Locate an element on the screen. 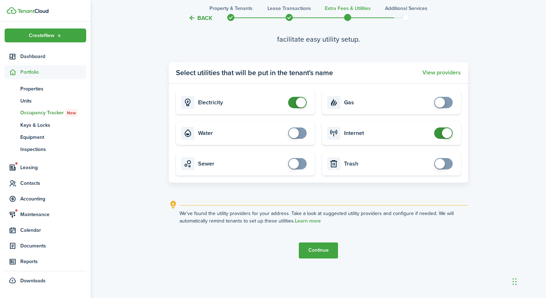  span: Properties is located at coordinates (53, 89).